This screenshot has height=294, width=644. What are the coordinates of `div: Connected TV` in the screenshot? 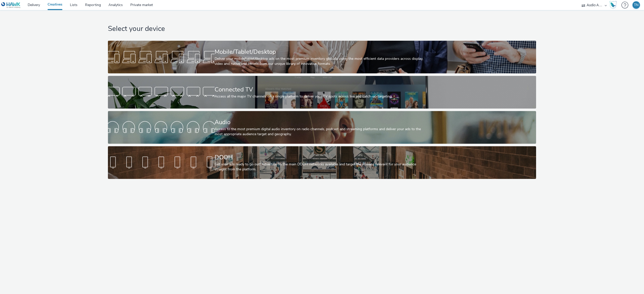 It's located at (321, 90).